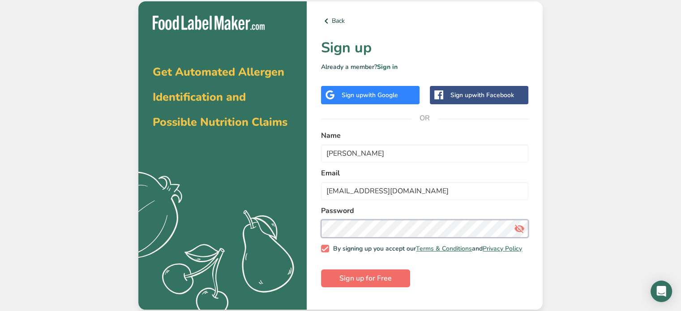 Image resolution: width=681 pixels, height=311 pixels. What do you see at coordinates (503, 249) in the screenshot?
I see `a: Privacy Policy` at bounding box center [503, 249].